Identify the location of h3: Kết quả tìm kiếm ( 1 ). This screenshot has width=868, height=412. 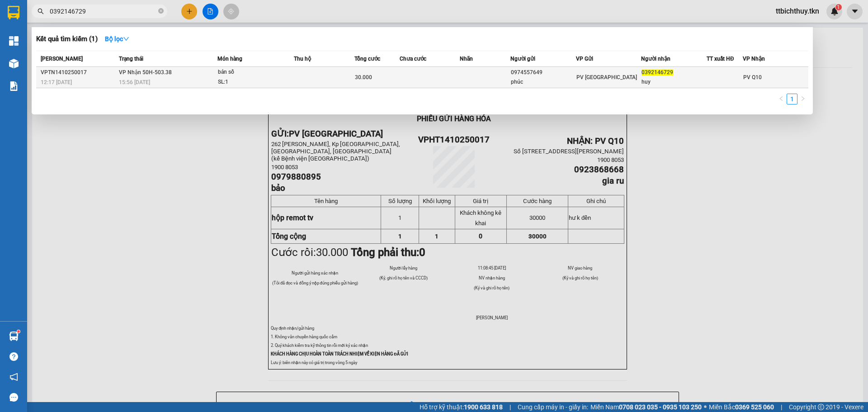
(67, 39).